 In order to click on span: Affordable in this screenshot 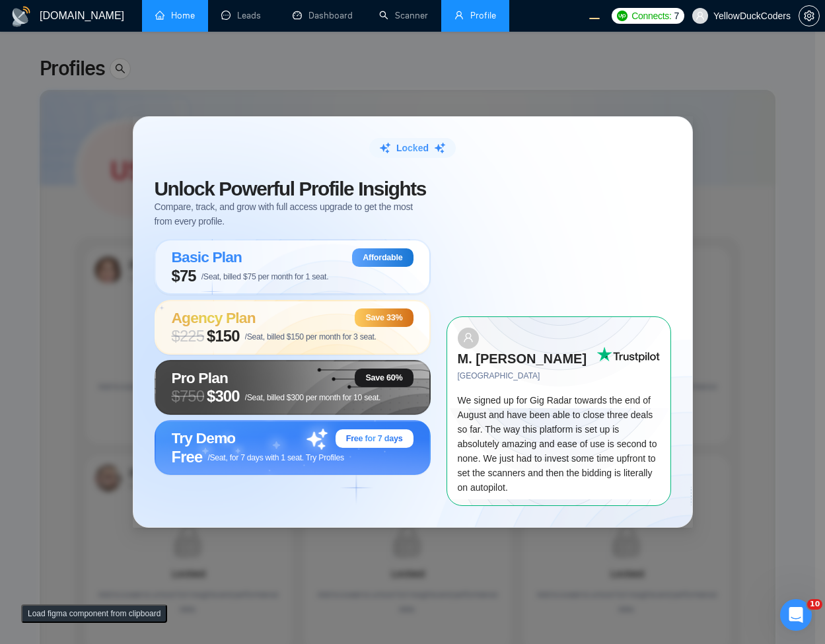, I will do `click(382, 258)`.